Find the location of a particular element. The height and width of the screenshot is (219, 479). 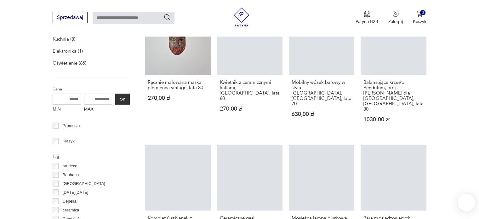

button: OK is located at coordinates (122, 99).